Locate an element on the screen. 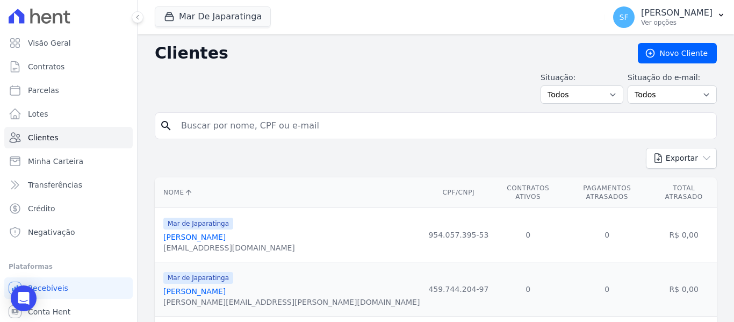 The width and height of the screenshot is (734, 322). a: Clientes is located at coordinates (68, 138).